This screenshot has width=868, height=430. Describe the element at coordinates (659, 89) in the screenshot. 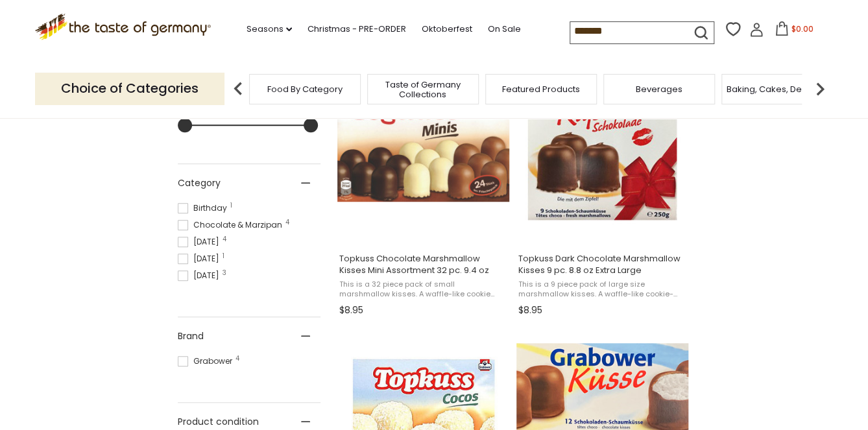

I see `span: Beverages` at that location.